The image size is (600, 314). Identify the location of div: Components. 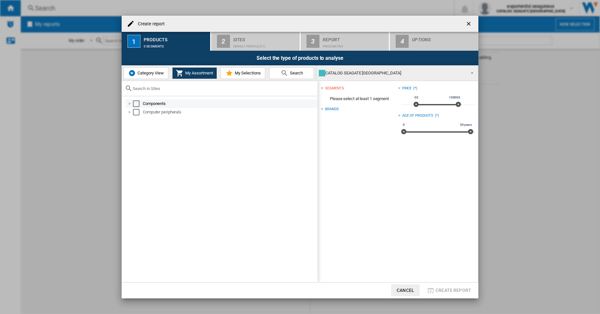
(230, 104).